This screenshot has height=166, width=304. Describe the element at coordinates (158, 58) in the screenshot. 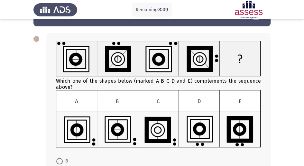

I see `img: UkFYYl8wNDdfQS5wbmcxNjkxMzAwNjMwMzQy.png` at that location.